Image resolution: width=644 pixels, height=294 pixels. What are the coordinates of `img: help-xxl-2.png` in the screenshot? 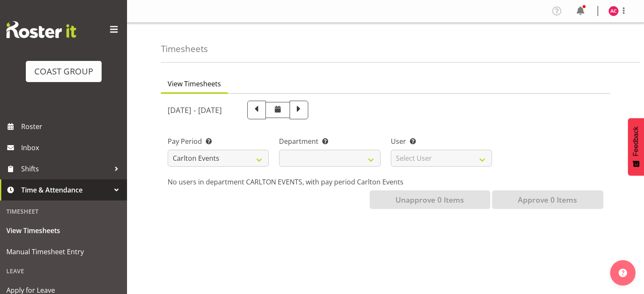 It's located at (623, 273).